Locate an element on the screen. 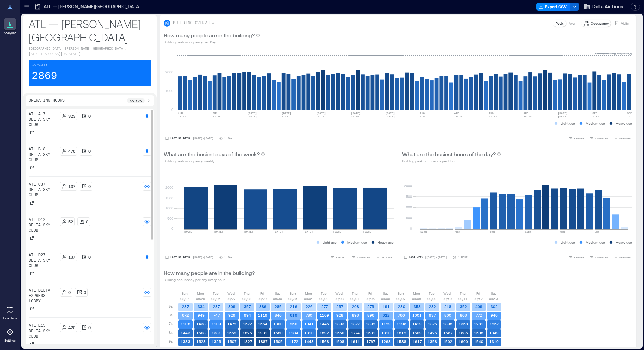  text: 24-30 is located at coordinates (527, 116).